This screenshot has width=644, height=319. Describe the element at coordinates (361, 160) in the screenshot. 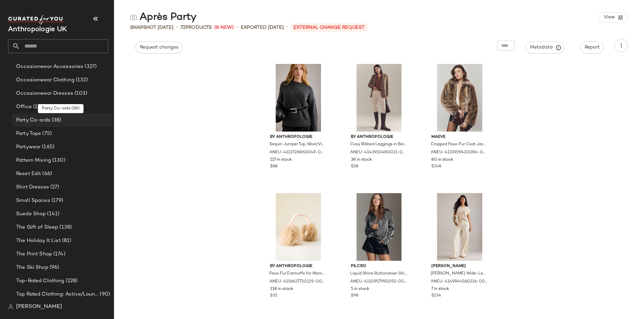

I see `span: 38 in stock` at that location.